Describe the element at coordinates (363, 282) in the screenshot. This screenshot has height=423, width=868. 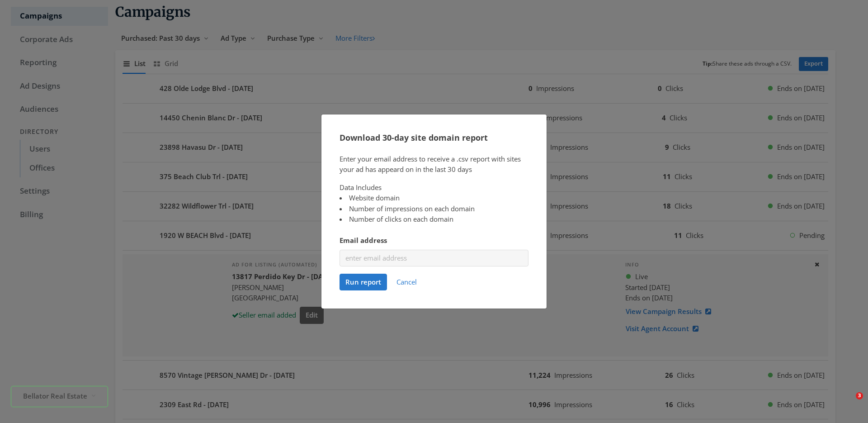
I see `button: Run report` at that location.